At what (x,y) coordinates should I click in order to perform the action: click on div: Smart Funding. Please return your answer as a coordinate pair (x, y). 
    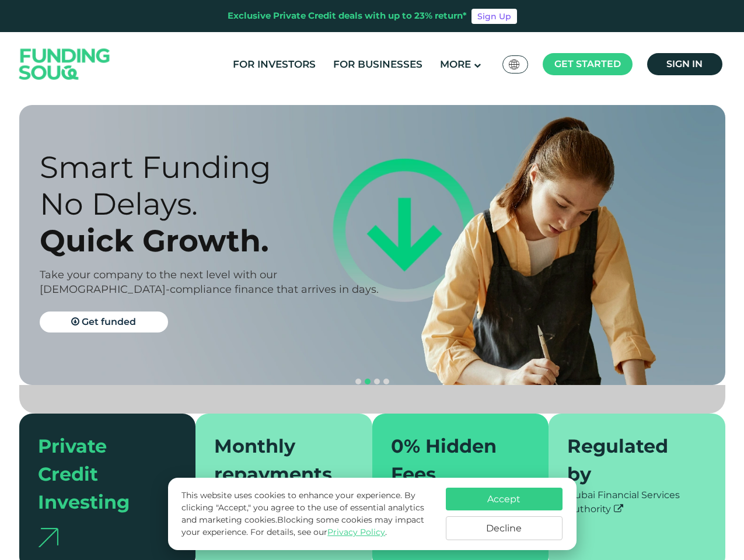
    Looking at the image, I should click on (216, 167).